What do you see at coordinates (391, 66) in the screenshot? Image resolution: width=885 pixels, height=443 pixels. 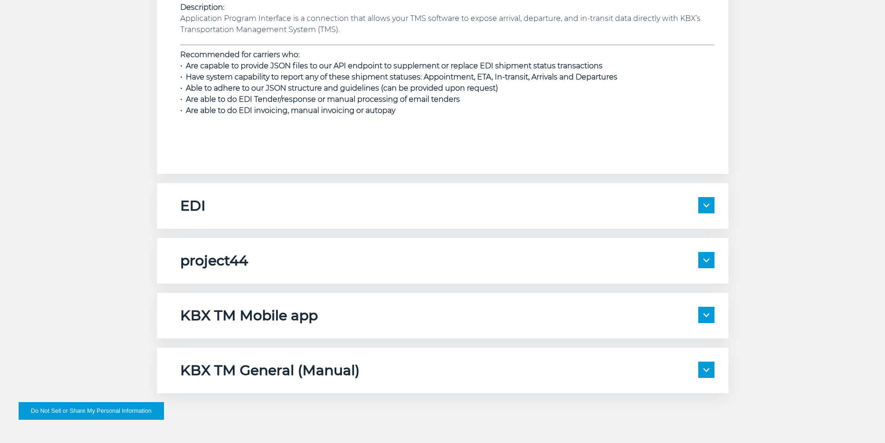 I see `span: • Are capable to provide JSON files to our API endpoint to supplement or replace EDI shipment sta...` at bounding box center [391, 66].